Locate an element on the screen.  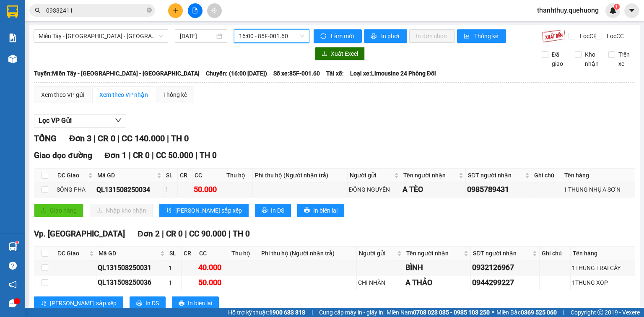
span: CC 140.000 is located at coordinates (143, 139).